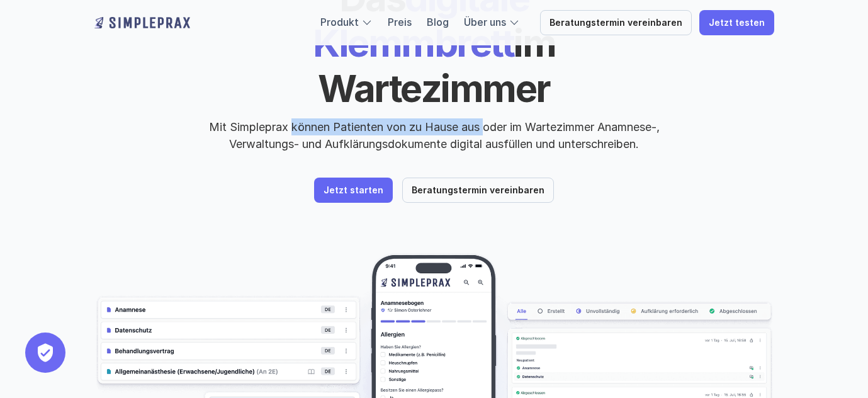 Image resolution: width=868 pixels, height=398 pixels. Describe the element at coordinates (339, 22) in the screenshot. I see `a: Produkt` at that location.